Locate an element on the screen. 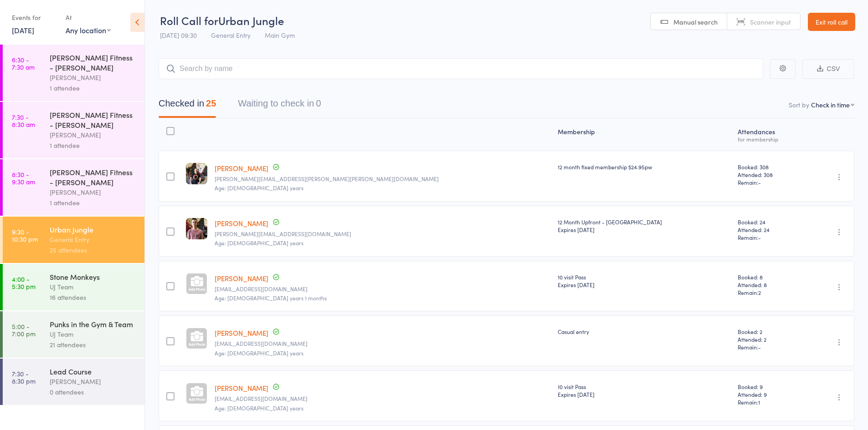  span: Booked: 8 is located at coordinates (770, 277).